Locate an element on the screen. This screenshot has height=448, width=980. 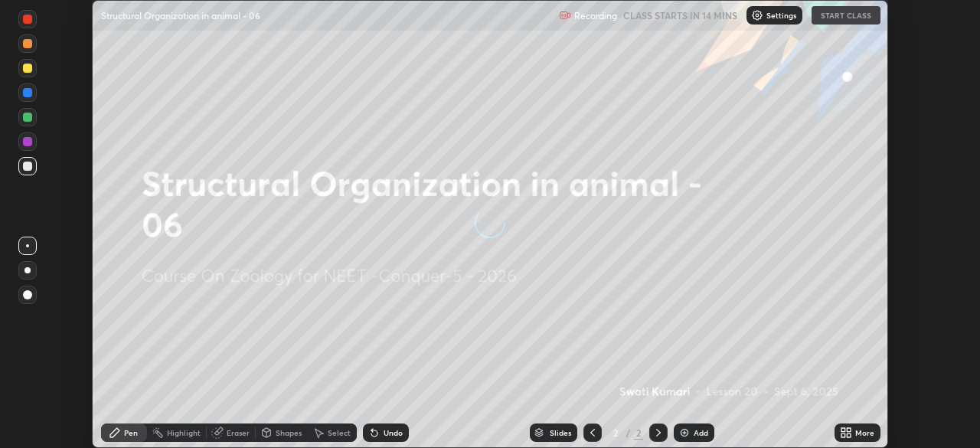
img: add-slide-button is located at coordinates (685, 432).